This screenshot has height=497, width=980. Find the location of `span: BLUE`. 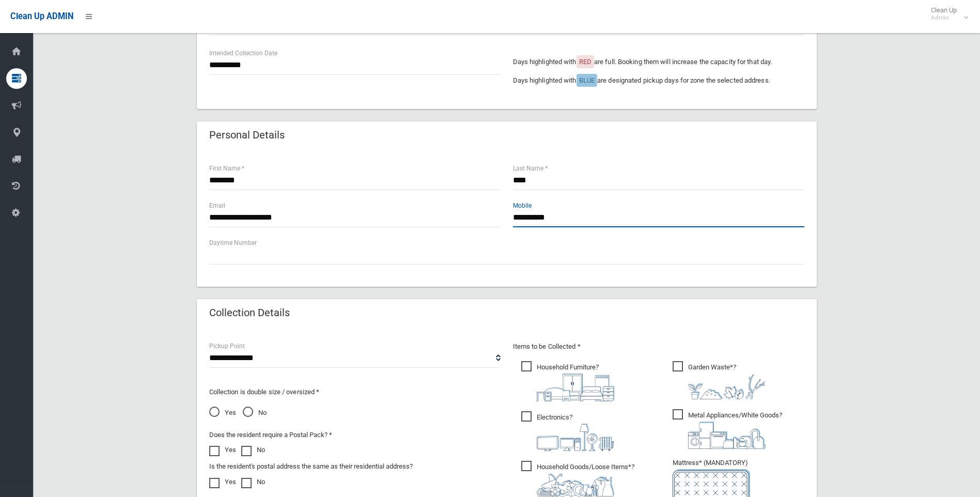

span: BLUE is located at coordinates (587, 80).